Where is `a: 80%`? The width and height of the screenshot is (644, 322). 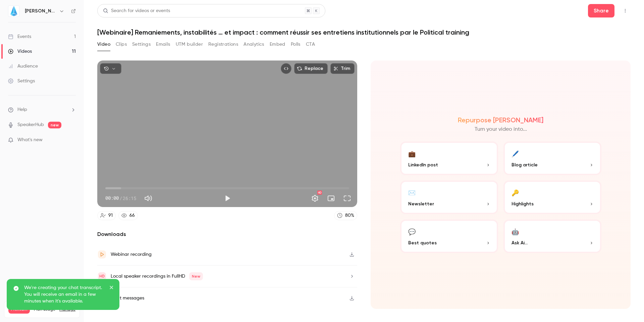
a: 80% is located at coordinates (346, 215).